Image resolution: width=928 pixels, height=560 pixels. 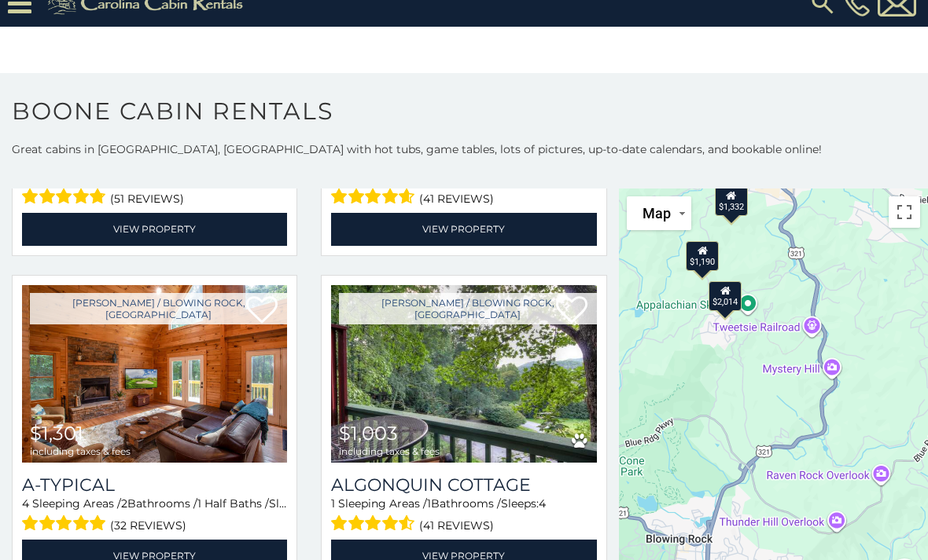 What do you see at coordinates (154, 485) in the screenshot?
I see `a: A-Typical` at bounding box center [154, 485].